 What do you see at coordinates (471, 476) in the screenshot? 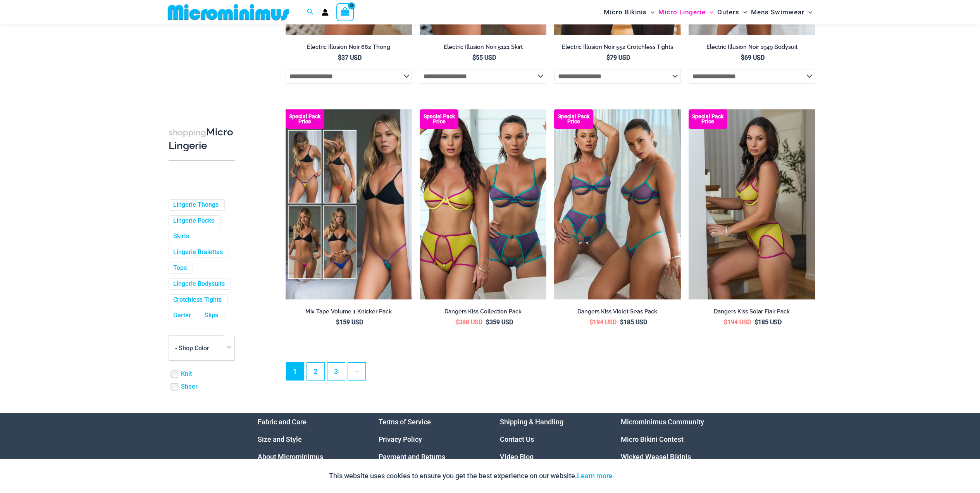
I see `p: This website uses cookies to ensure you get the best experience on our website.` at bounding box center [471, 476].